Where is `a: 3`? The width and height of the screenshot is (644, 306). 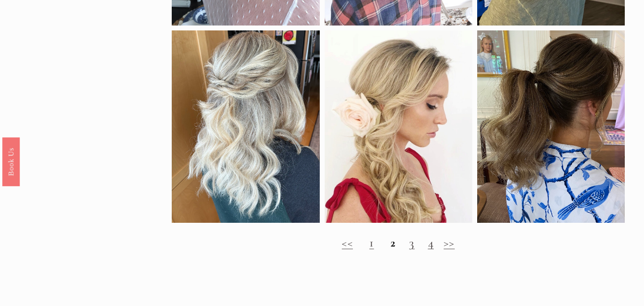 a: 3 is located at coordinates (412, 243).